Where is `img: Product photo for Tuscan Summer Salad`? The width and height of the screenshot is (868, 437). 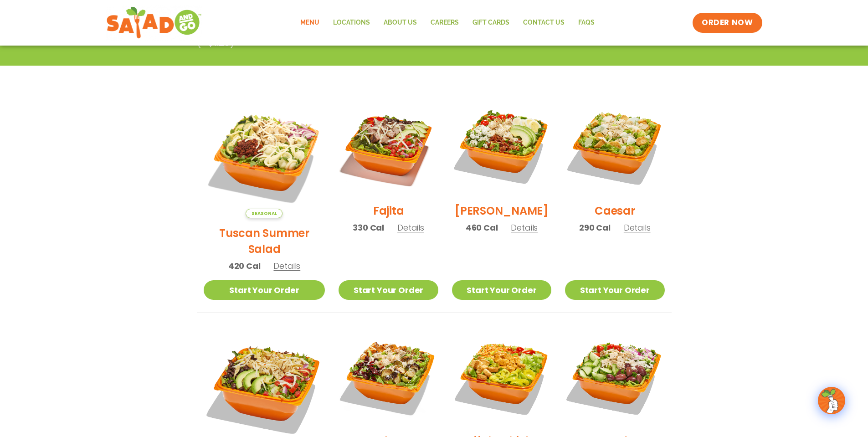 img: Product photo for Tuscan Summer Salad is located at coordinates (264, 157).